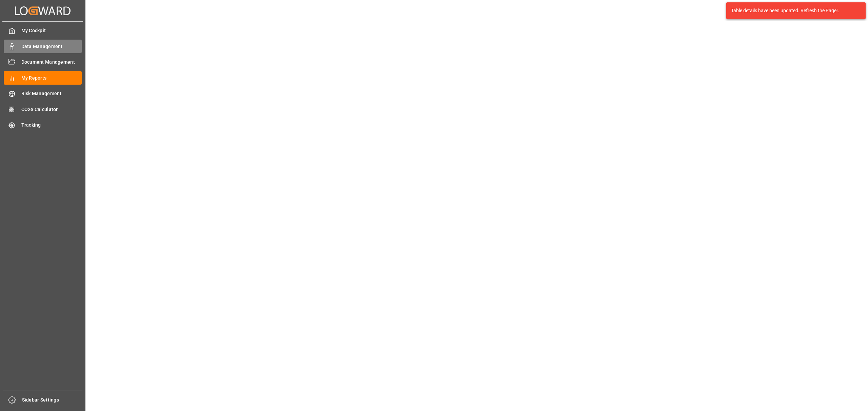  I want to click on a: My Reports, so click(43, 78).